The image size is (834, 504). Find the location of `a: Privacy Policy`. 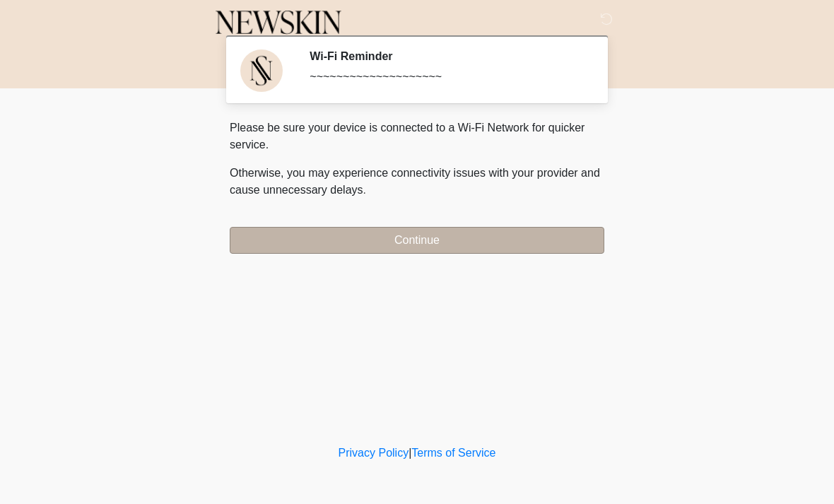

a: Privacy Policy is located at coordinates (374, 452).